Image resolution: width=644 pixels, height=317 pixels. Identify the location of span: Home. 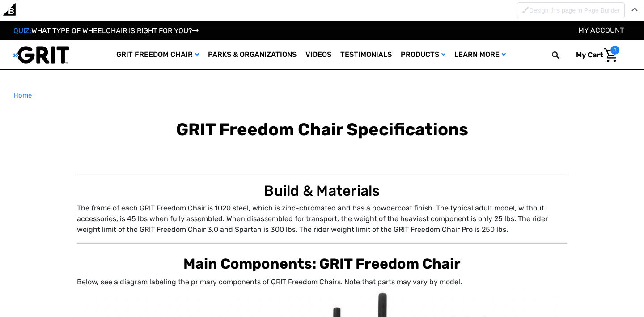
(22, 95).